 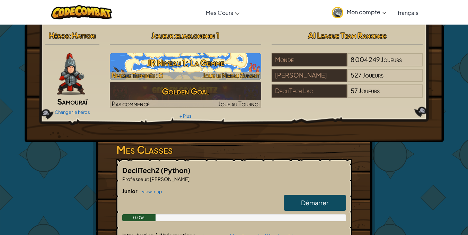 What do you see at coordinates (234, 150) in the screenshot?
I see `h3: Mes Classes` at bounding box center [234, 150].